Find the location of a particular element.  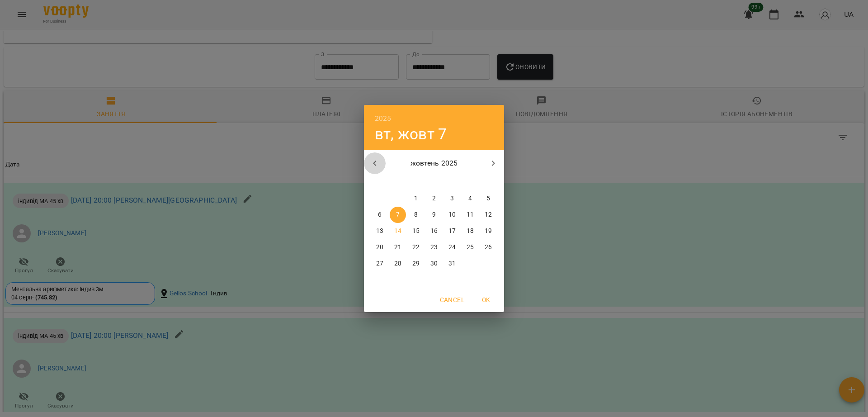

p: 23 is located at coordinates (434, 248).